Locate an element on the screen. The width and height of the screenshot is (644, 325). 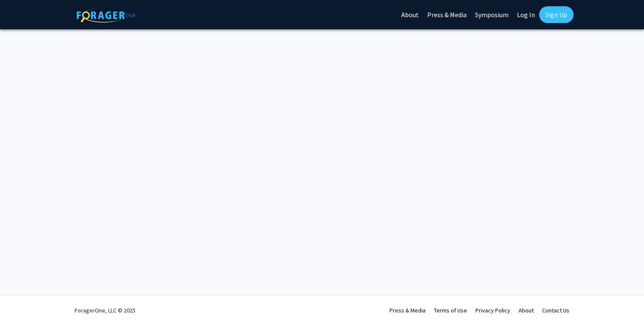
div: ForagerOne, LLC © 2025 is located at coordinates (105, 310).